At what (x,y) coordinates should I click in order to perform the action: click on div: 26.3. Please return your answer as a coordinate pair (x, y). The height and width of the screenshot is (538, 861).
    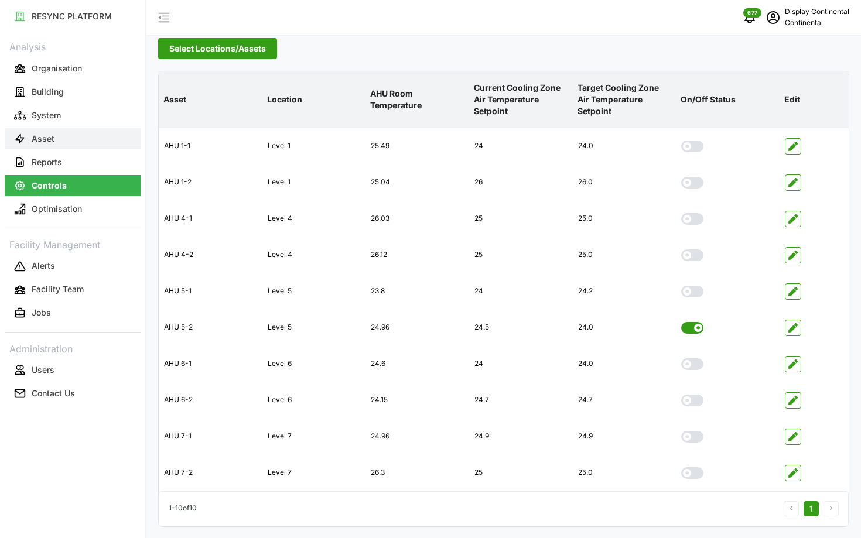
    Looking at the image, I should click on (417, 473).